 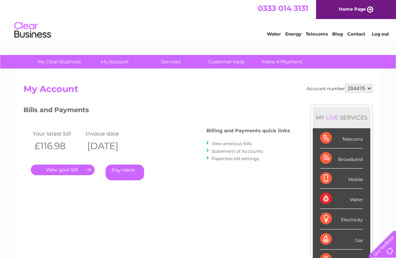 I want to click on td: Invoice date, so click(x=110, y=133).